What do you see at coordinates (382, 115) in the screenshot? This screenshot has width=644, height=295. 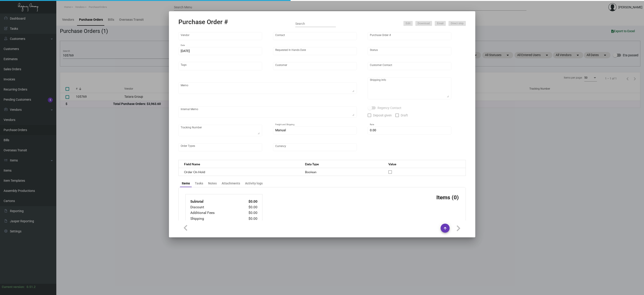 I see `span: Deposit given` at bounding box center [382, 115].